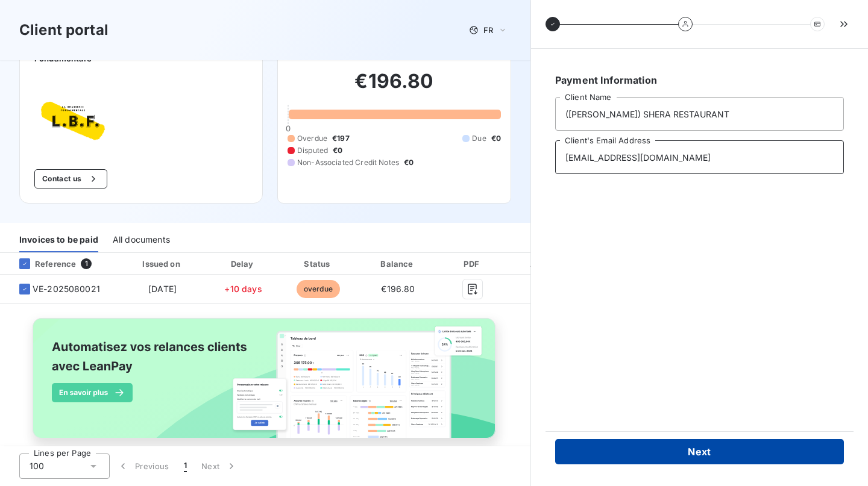  Describe the element at coordinates (37, 466) in the screenshot. I see `span: 100` at that location.